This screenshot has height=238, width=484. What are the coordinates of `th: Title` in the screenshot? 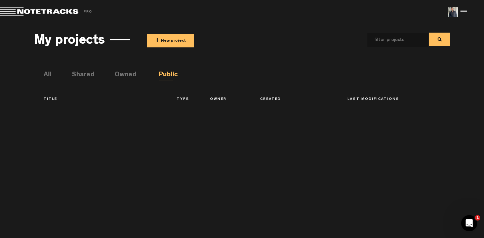 It's located at (100, 99).